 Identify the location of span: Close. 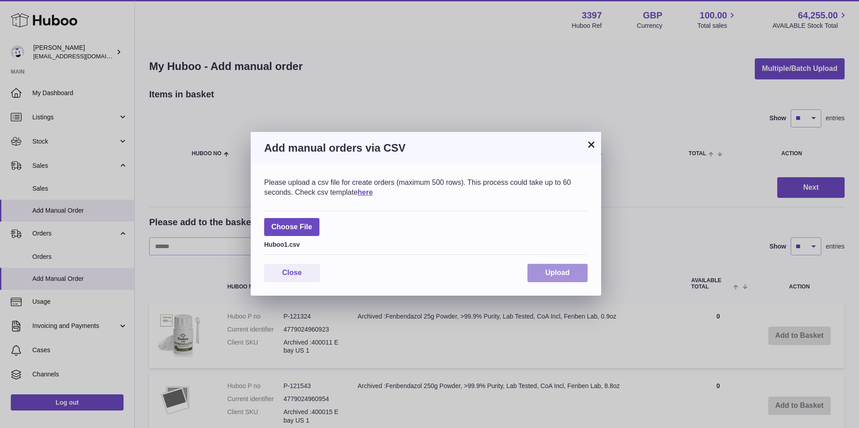
(292, 273).